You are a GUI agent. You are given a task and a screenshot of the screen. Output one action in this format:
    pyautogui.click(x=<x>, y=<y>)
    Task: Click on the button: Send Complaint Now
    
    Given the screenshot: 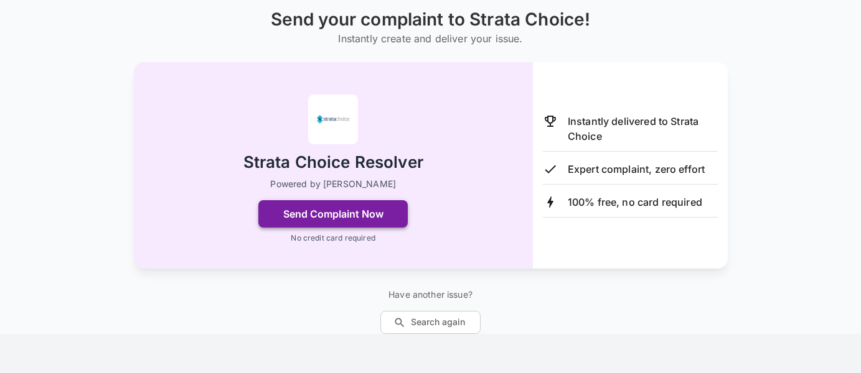 What is the action you would take?
    pyautogui.click(x=333, y=214)
    